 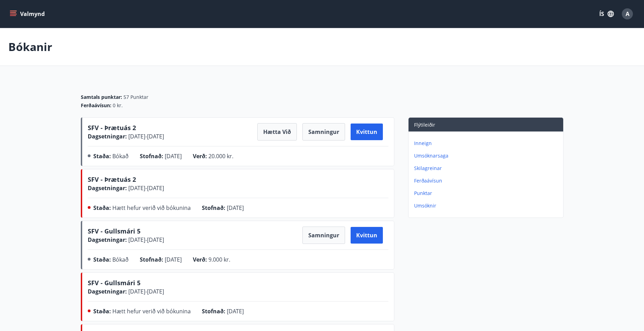 What do you see at coordinates (487, 193) in the screenshot?
I see `p: Punktar` at bounding box center [487, 193].